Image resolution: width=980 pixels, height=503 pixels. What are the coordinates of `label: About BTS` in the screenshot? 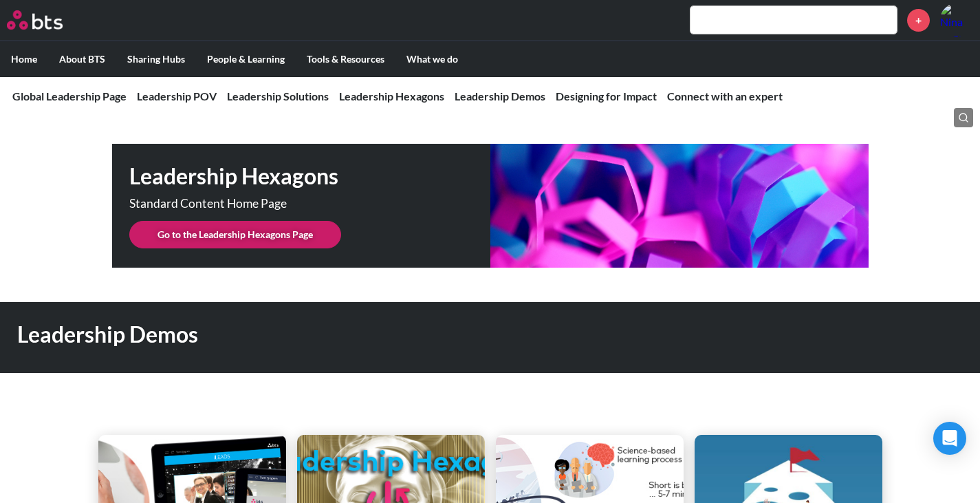 It's located at (81, 59).